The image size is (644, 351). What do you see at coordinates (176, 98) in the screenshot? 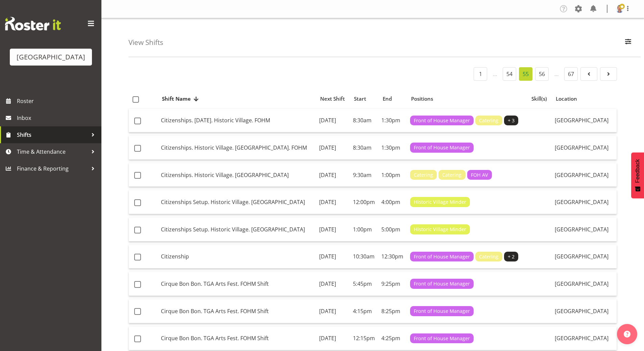
I see `span: Shift Name` at bounding box center [176, 98].